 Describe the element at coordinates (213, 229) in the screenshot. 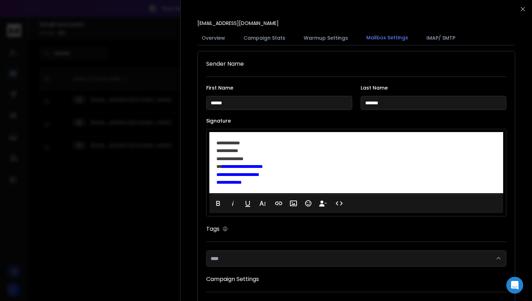

I see `h1: Tags` at that location.